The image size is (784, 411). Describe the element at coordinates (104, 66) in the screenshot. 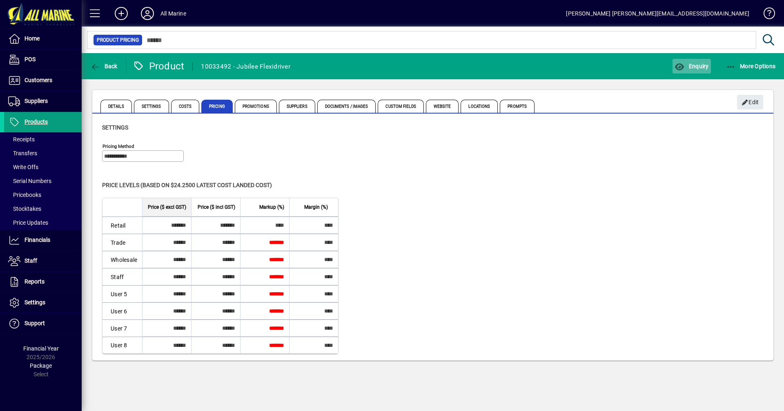

I see `span: Back` at that location.